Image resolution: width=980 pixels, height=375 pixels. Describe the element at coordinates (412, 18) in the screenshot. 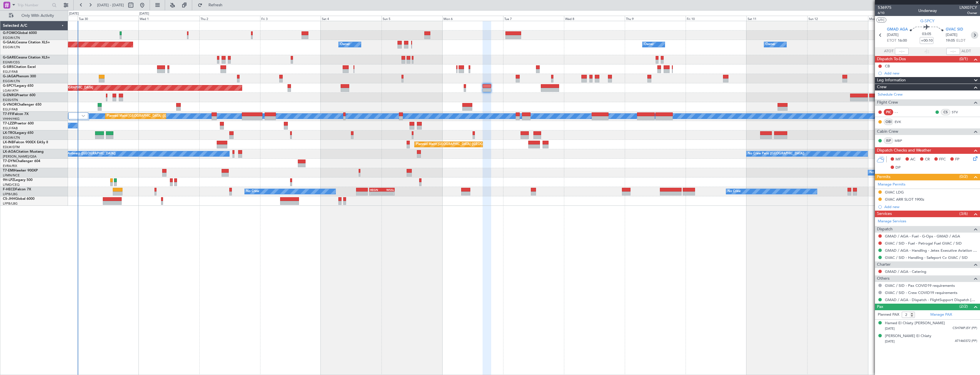

I see `div: Sun 5` at that location.